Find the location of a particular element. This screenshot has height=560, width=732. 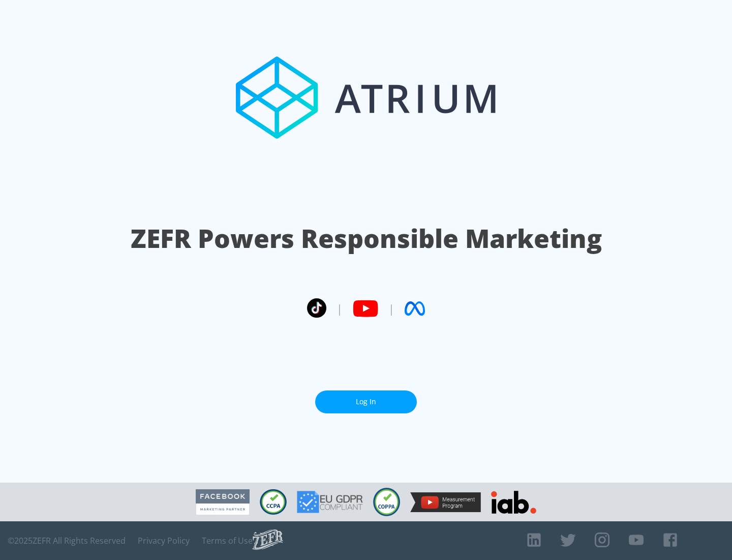

a: Privacy Policy is located at coordinates (163, 540).